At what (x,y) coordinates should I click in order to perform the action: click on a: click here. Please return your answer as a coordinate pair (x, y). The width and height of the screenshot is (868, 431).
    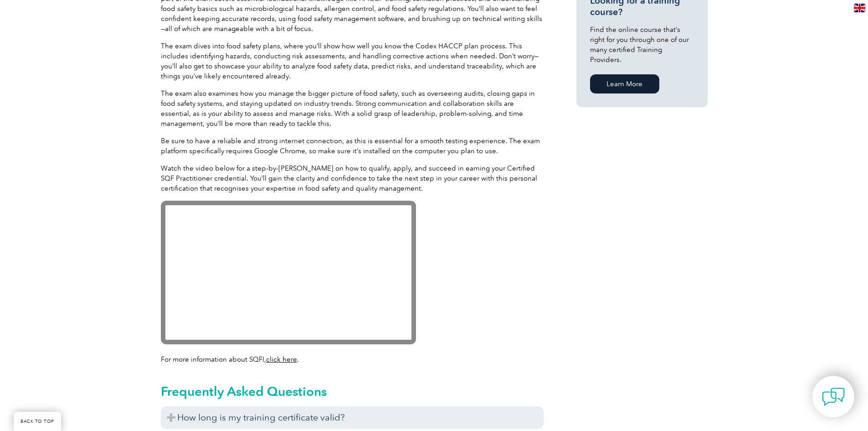
    Looking at the image, I should click on (282, 359).